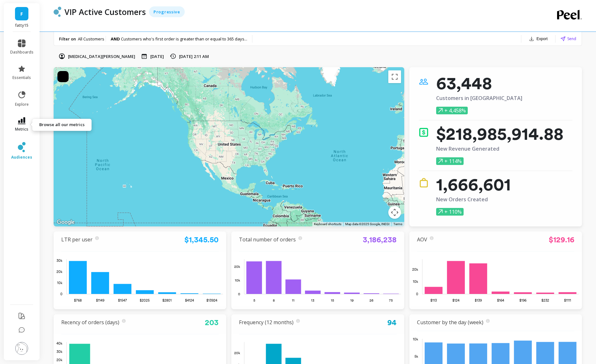 This screenshot has width=596, height=364. Describe the element at coordinates (452, 111) in the screenshot. I see `p: + 4,458%` at that location.